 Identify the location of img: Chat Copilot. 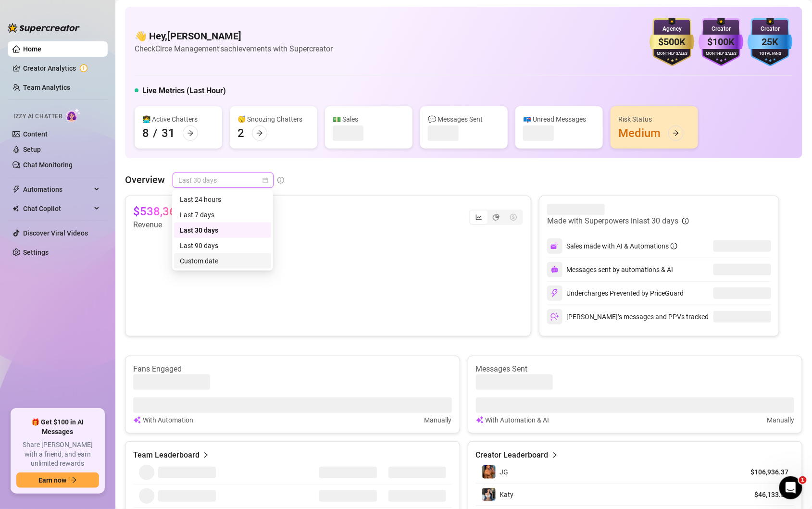
(16, 209).